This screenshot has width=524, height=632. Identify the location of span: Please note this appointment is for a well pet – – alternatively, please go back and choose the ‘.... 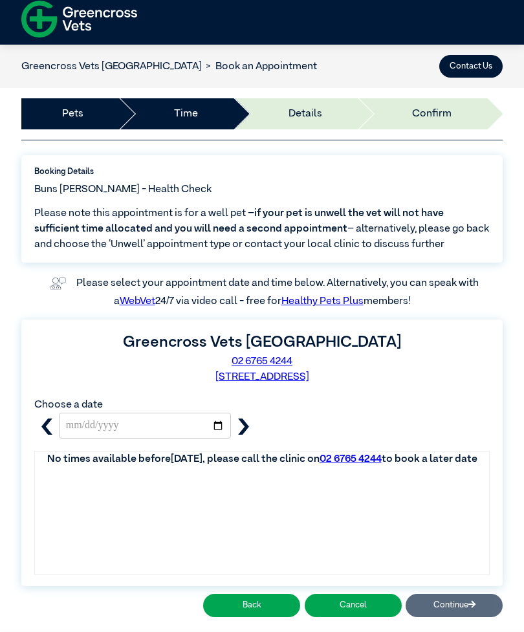
(262, 229).